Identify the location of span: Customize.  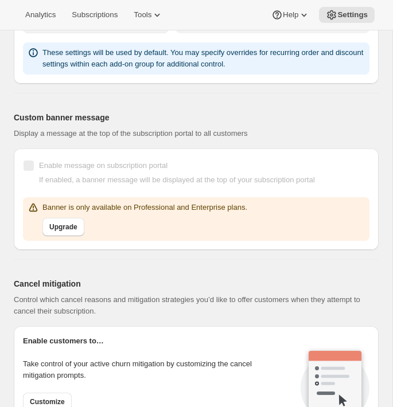
(47, 402).